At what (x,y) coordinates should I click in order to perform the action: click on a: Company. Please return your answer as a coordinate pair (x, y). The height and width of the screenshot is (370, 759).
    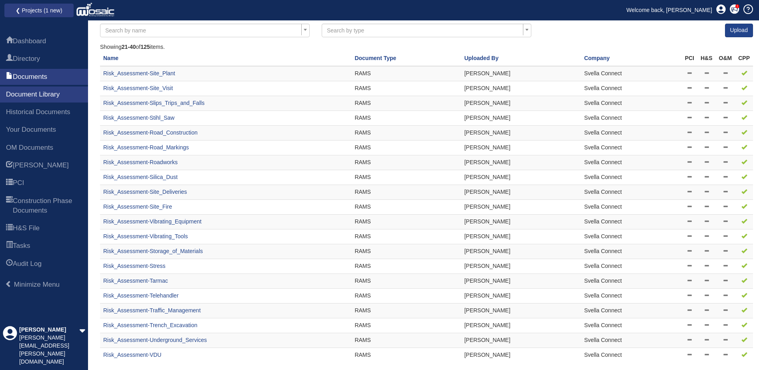
    Looking at the image, I should click on (597, 58).